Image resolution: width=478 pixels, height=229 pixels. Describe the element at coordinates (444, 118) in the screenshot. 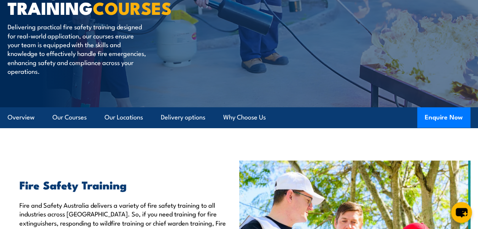

I see `button: Enquire Now` at that location.